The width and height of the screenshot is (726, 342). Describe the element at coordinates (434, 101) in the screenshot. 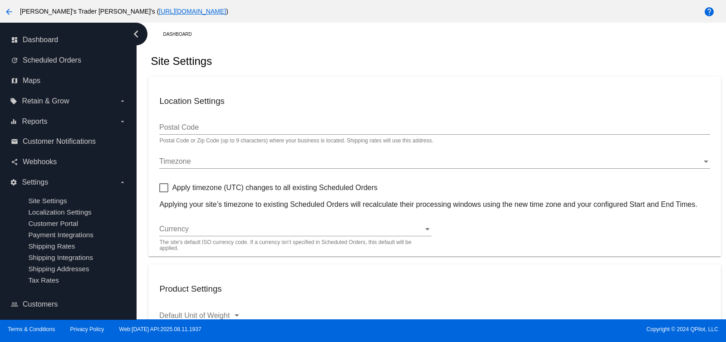

I see `h3: Location Settings` at that location.